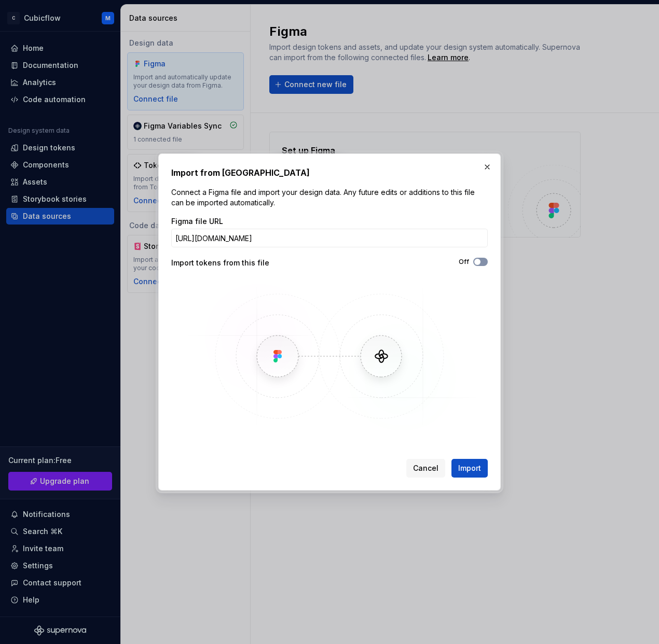  Describe the element at coordinates (197, 221) in the screenshot. I see `label: Figma file URL` at that location.